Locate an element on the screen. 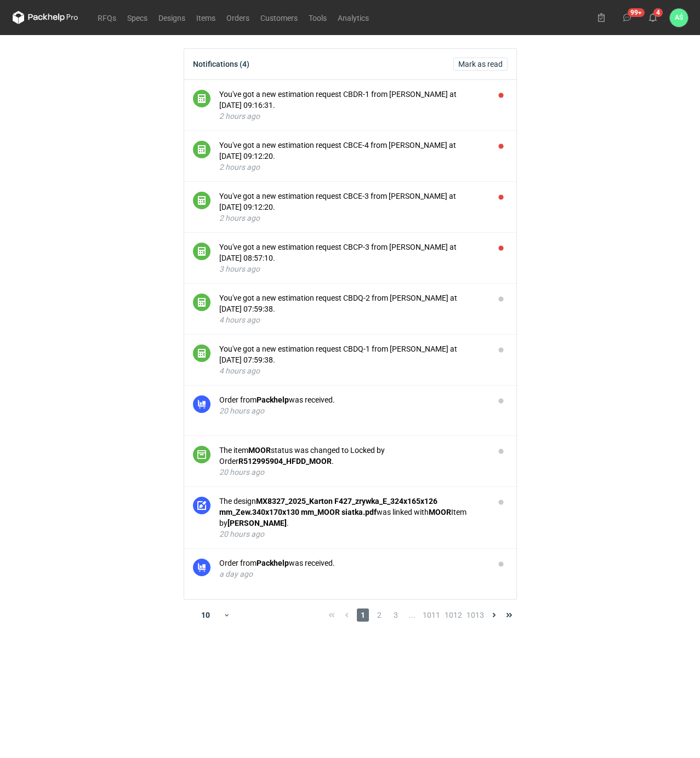  button: The itemMOORstatus was changed to Locked by OrderR512995904_HFDD_MOOR.20 hours ago is located at coordinates (353, 461).